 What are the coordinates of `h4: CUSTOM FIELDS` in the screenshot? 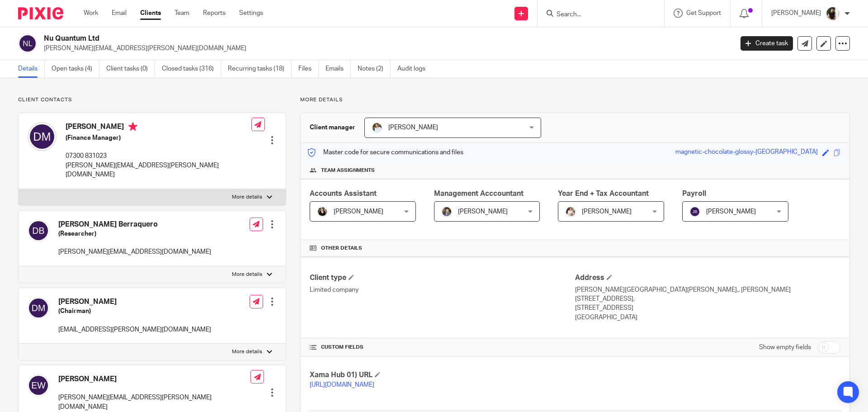 It's located at (442, 347).